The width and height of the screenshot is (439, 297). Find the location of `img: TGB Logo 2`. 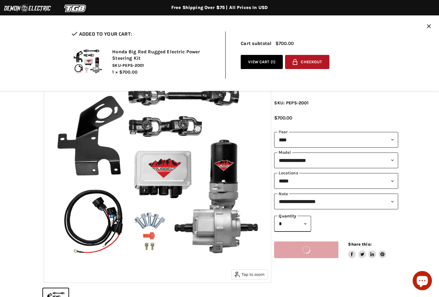

img: TGB Logo 2 is located at coordinates (75, 8).